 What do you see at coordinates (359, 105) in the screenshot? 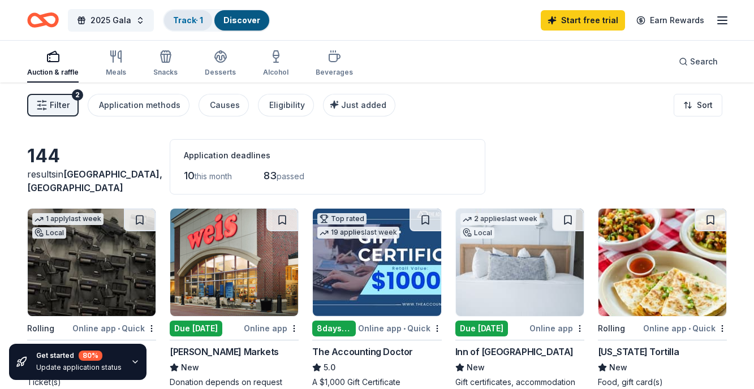
I see `button: Just added` at bounding box center [359, 105].